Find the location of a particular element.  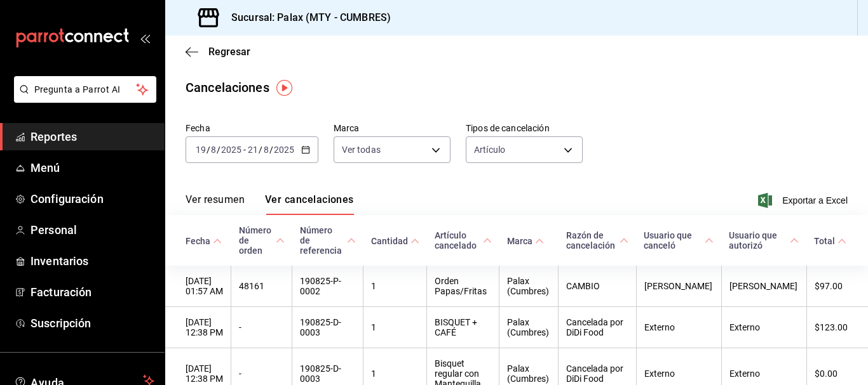

span: Usuario que canceló is located at coordinates (679, 240).